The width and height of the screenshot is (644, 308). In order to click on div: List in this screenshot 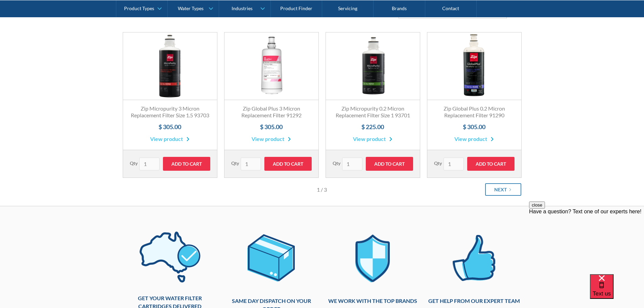, I will do `click(322, 187)`.